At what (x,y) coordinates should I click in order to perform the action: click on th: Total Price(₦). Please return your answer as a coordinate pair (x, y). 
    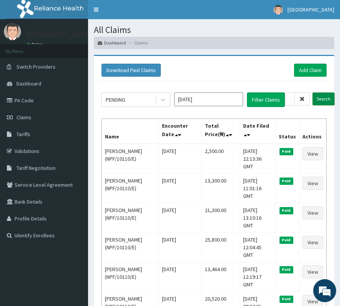
    Looking at the image, I should click on (221, 131).